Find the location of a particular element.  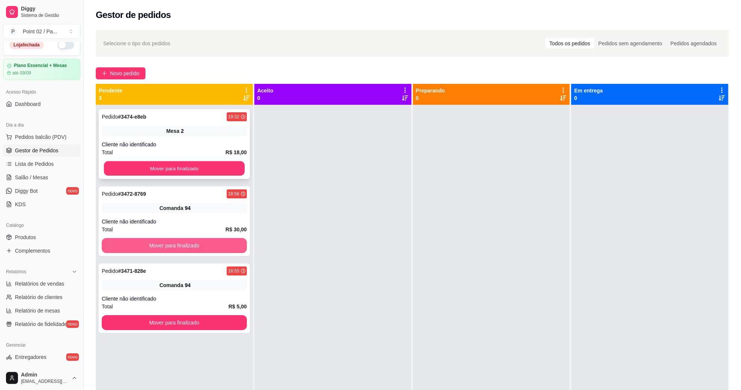

div: 18:56 is located at coordinates (234, 194).